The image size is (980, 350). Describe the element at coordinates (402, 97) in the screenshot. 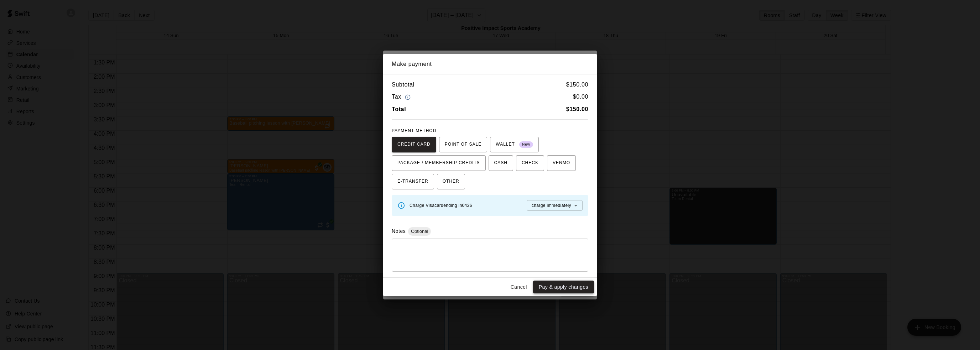

I see `h6: Tax` at that location.